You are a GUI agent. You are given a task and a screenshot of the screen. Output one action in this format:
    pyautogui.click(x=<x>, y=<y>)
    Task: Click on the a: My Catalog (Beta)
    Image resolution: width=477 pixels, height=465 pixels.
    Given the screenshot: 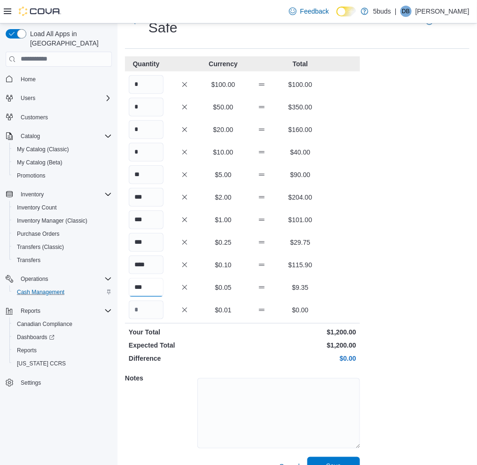 What is the action you would take?
    pyautogui.click(x=39, y=162)
    